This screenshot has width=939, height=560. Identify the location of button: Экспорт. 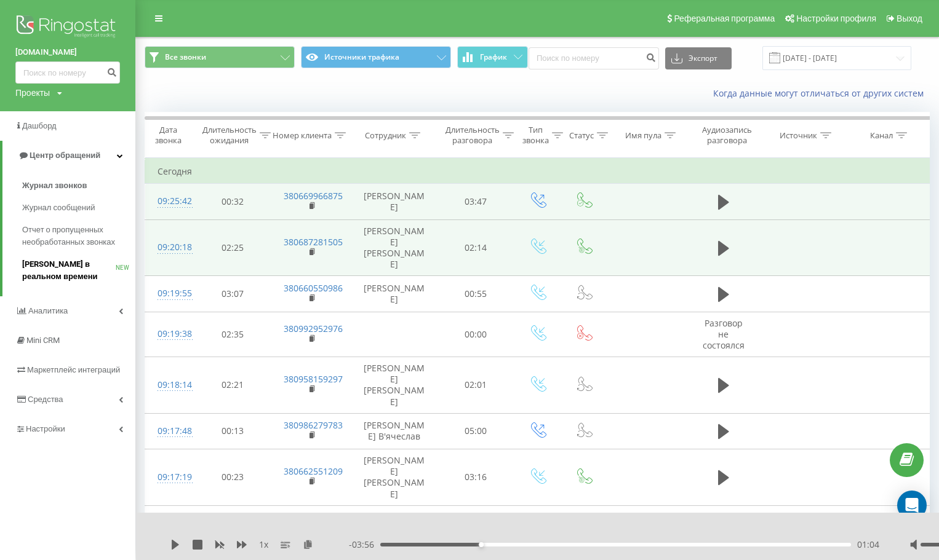
(698, 59).